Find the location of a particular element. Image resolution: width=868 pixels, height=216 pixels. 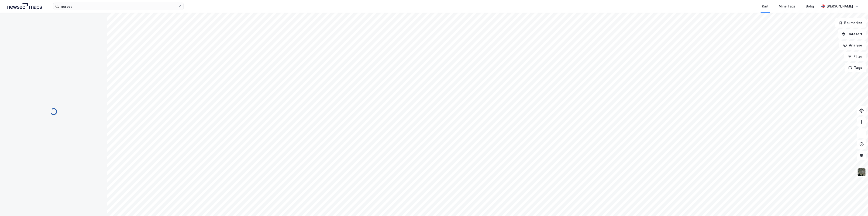

img: spinner.a6d8c91a73a9ac5275cf975e30b51cfb.svg is located at coordinates (53, 111).